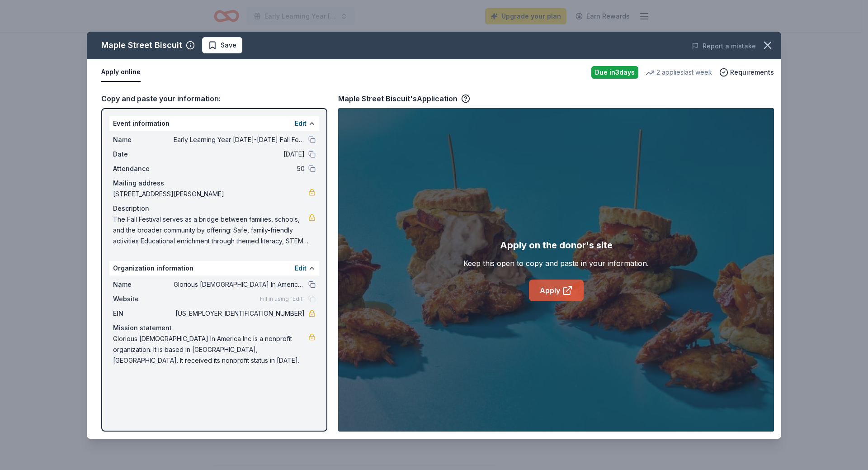 The image size is (868, 470). I want to click on a: Apply, so click(556, 290).